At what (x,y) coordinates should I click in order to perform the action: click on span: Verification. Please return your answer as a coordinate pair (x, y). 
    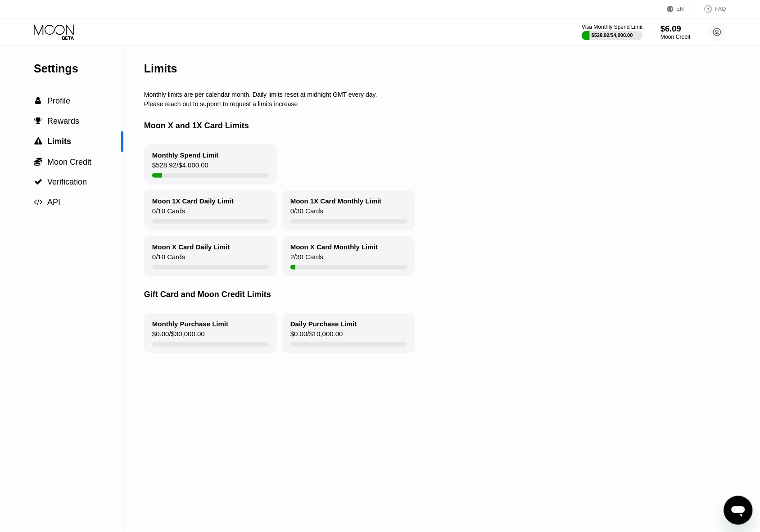
    Looking at the image, I should click on (67, 182).